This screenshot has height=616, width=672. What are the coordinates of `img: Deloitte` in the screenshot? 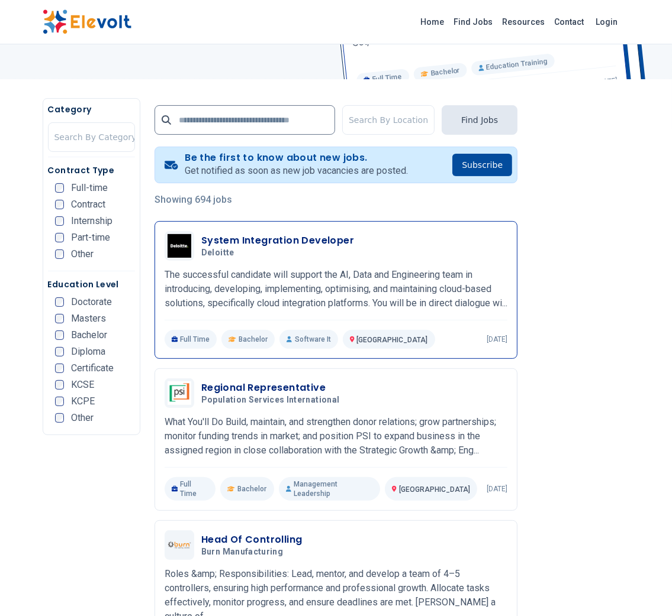 It's located at (179, 246).